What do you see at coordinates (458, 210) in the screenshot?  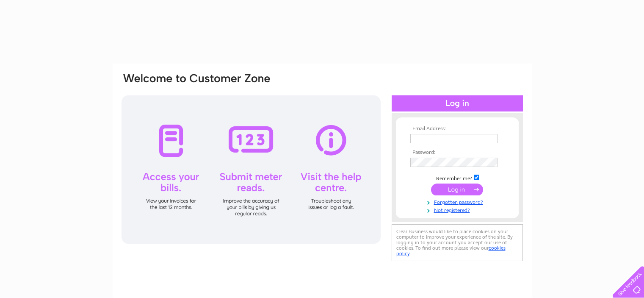 I see `a: Not registered?` at bounding box center [458, 210].